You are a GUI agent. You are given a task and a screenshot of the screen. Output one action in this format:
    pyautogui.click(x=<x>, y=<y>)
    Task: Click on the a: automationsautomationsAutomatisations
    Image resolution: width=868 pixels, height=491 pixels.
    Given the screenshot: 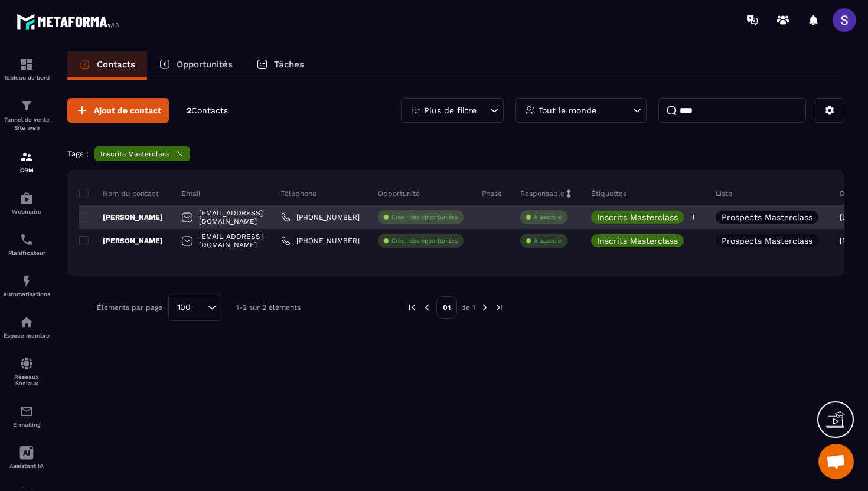 What is the action you would take?
    pyautogui.click(x=26, y=286)
    